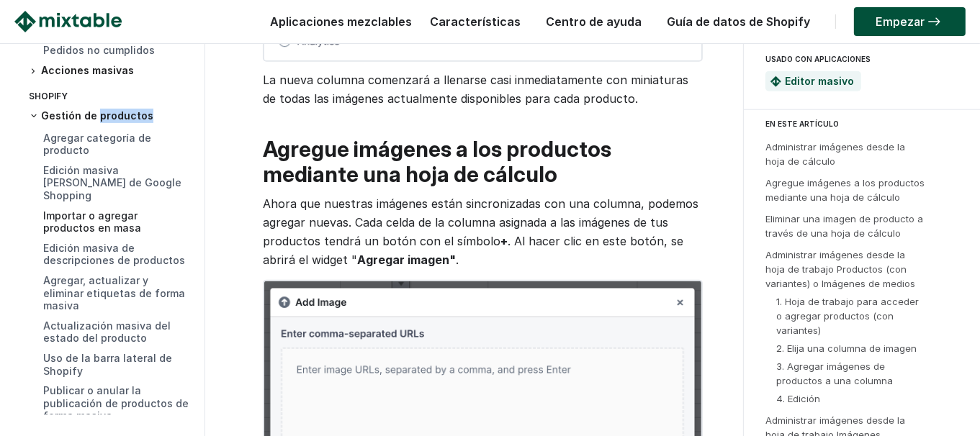 This screenshot has width=980, height=436. Describe the element at coordinates (776, 81) in the screenshot. I see `img: Aplicación de edición masiva de hojas de cálculo mezclables` at that location.